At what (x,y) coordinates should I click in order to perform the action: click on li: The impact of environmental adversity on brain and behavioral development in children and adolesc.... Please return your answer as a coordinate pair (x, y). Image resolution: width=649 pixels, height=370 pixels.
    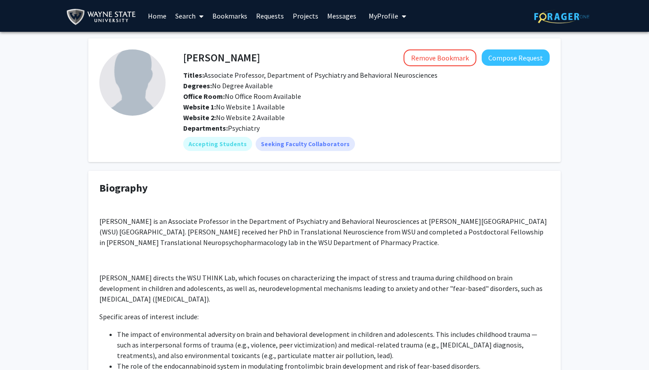
    Looking at the image, I should click on (333, 345).